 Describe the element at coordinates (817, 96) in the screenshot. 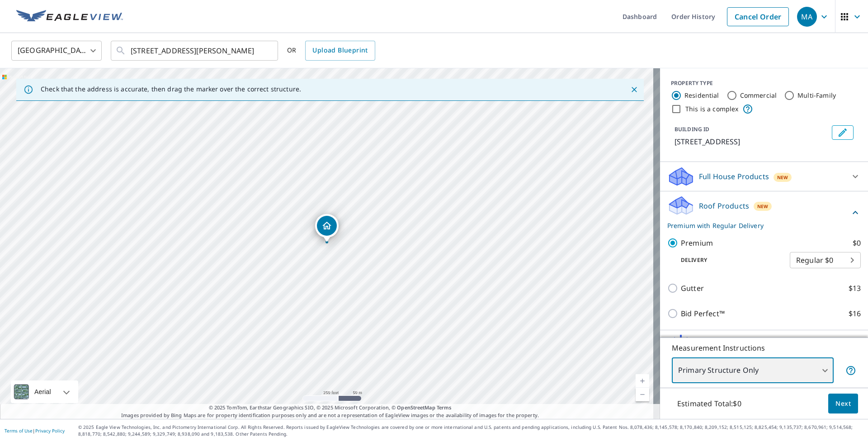

I see `label: Multi-Family` at that location.